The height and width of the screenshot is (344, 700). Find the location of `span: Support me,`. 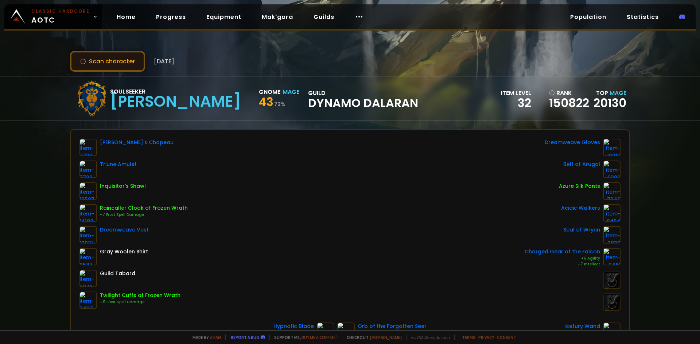

span: Support me, is located at coordinates (303, 337).